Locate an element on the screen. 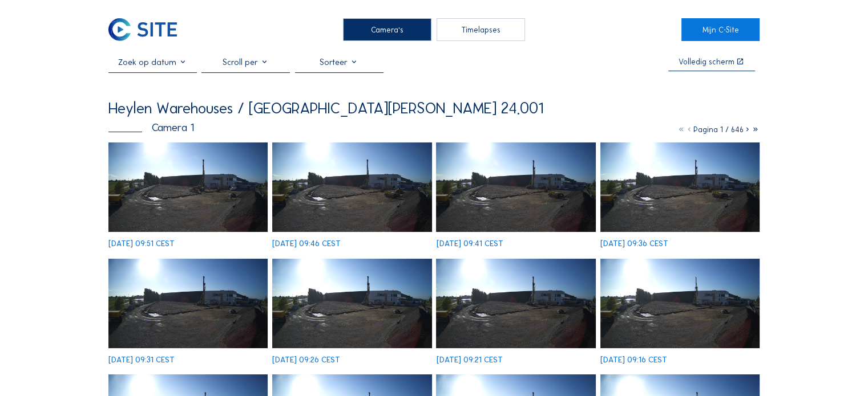  a: C-SITE Logo is located at coordinates (147, 29).